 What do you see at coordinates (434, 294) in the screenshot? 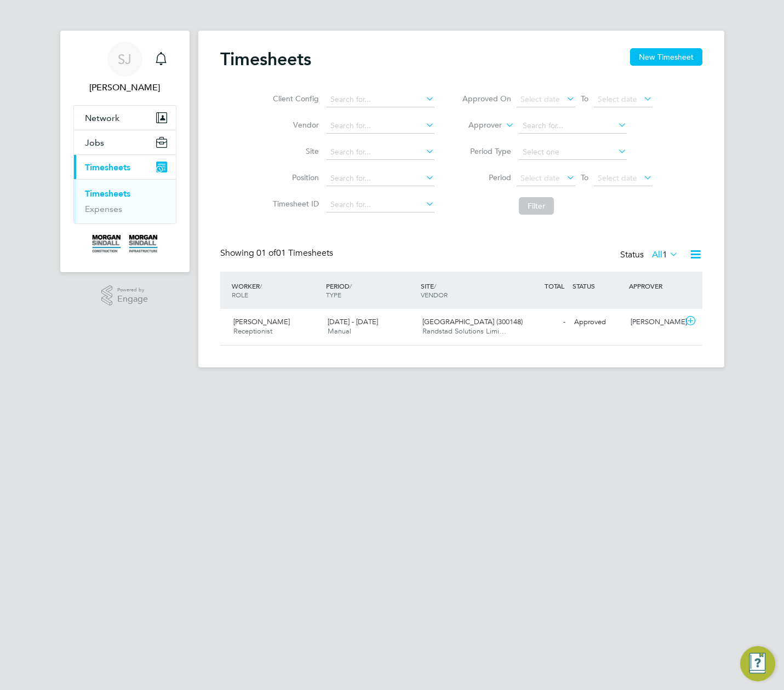
I see `span: VENDOR` at bounding box center [434, 294].